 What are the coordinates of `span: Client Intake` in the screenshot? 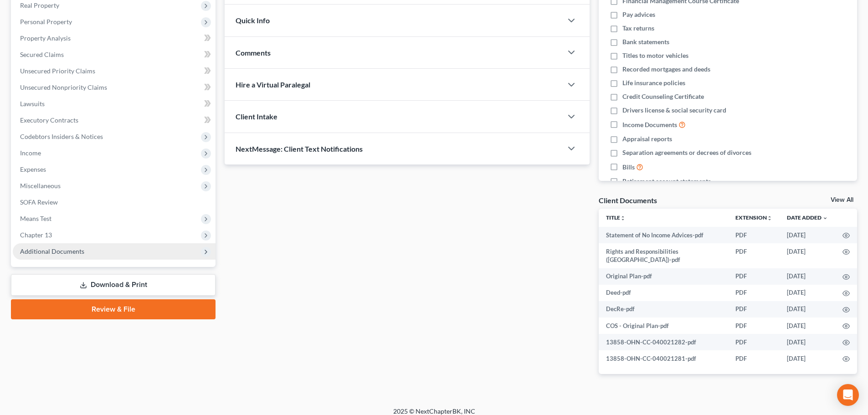 It's located at (257, 116).